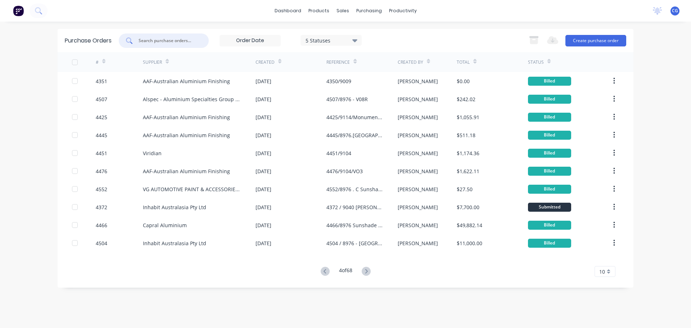 This screenshot has height=328, width=691. I want to click on img: Factory, so click(18, 11).